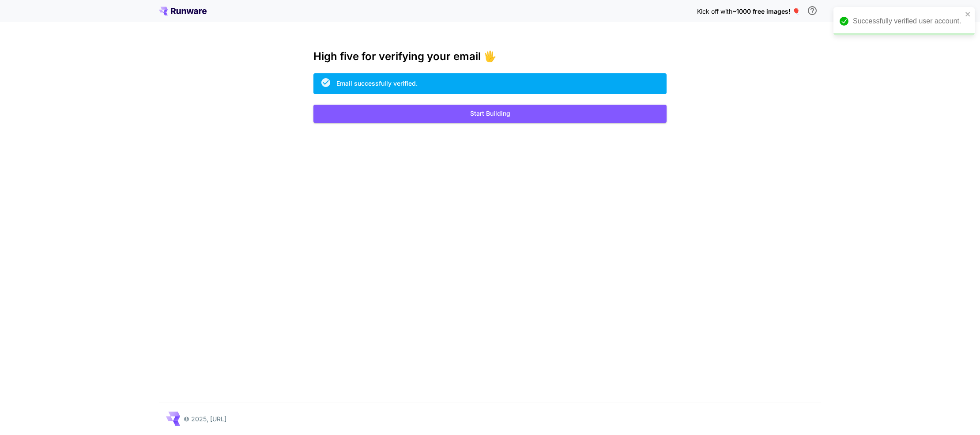  Describe the element at coordinates (812, 11) in the screenshot. I see `button: In order to qualify for free credit, you need to sign up with a business email address and click ...` at that location.